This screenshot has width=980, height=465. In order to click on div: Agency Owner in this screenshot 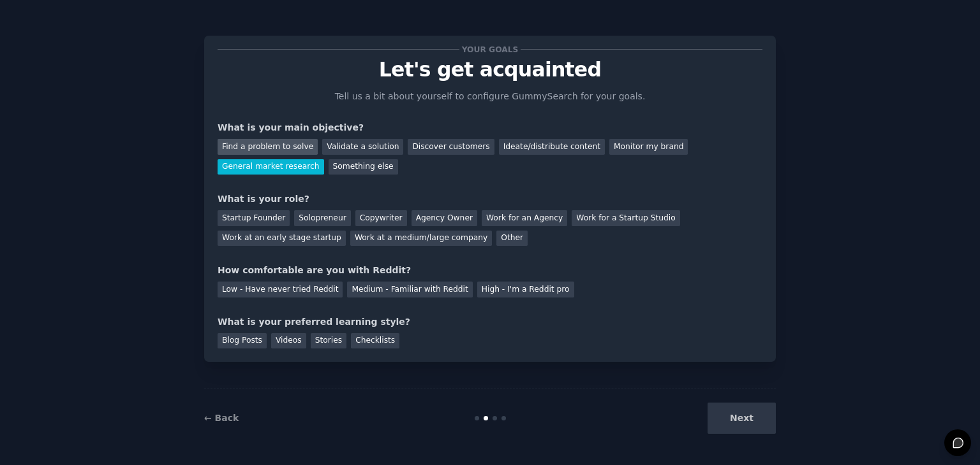, I will do `click(444, 218)`.